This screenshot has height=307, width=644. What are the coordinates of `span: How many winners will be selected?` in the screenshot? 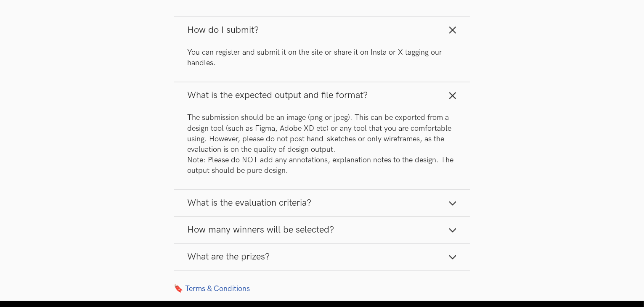 It's located at (261, 229).